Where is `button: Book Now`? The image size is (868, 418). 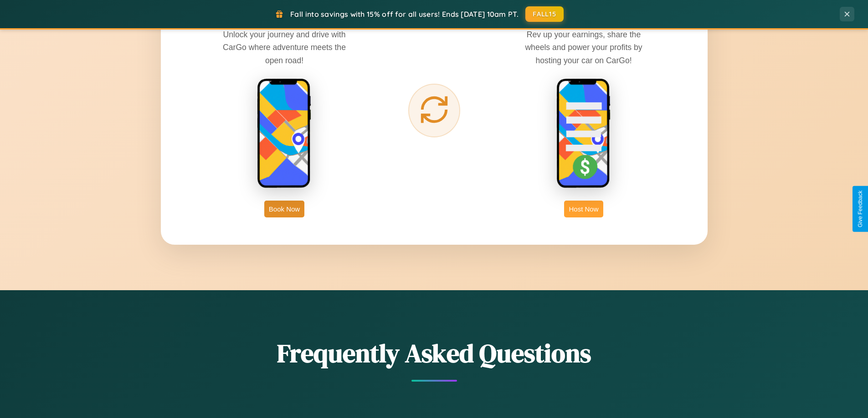 button: Book Now is located at coordinates (284, 209).